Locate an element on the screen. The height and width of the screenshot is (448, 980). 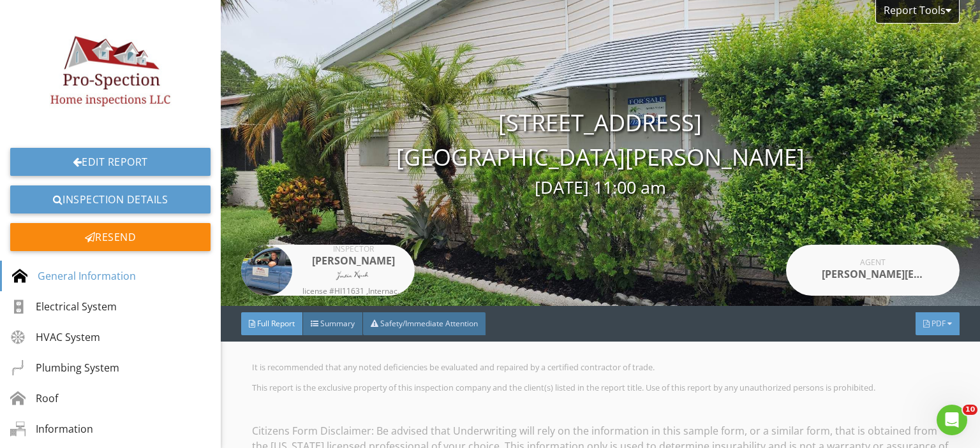
a: Edit Report is located at coordinates (110, 162).